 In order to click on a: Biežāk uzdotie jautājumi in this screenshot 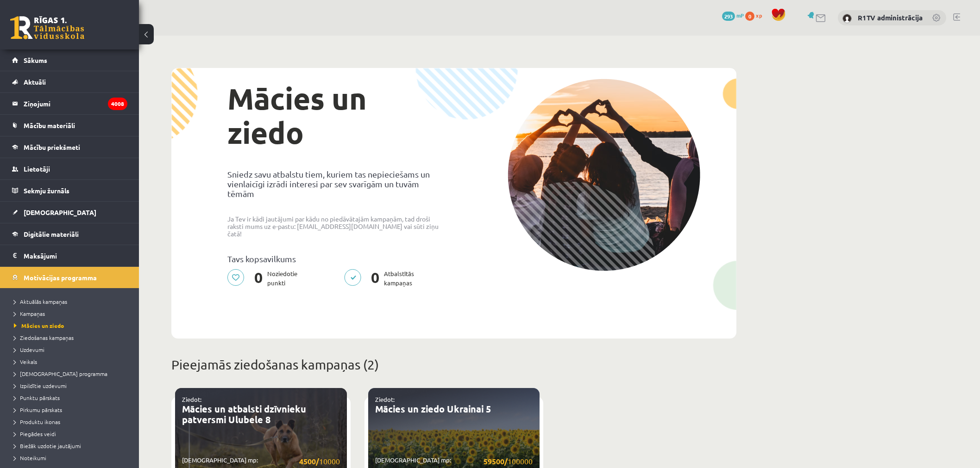, I will do `click(71, 446)`.